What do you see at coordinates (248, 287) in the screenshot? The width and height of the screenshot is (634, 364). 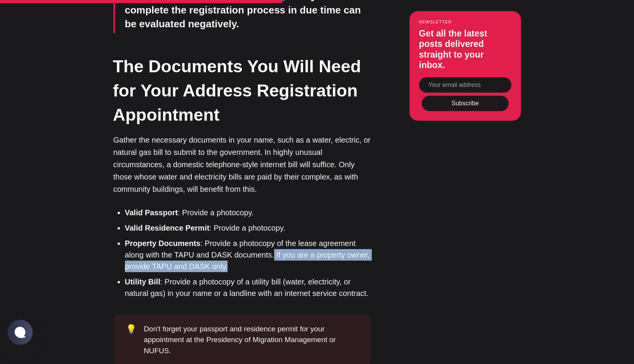 I see `li: : Provide a photocopy of a utility bill (water, electricity, or natural gas) in your name or a la...` at bounding box center [248, 287].